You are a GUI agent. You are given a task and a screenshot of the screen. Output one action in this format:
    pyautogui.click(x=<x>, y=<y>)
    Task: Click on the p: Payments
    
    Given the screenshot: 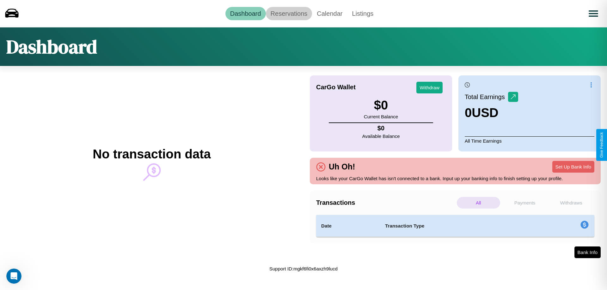 What is the action you would take?
    pyautogui.click(x=524, y=203)
    